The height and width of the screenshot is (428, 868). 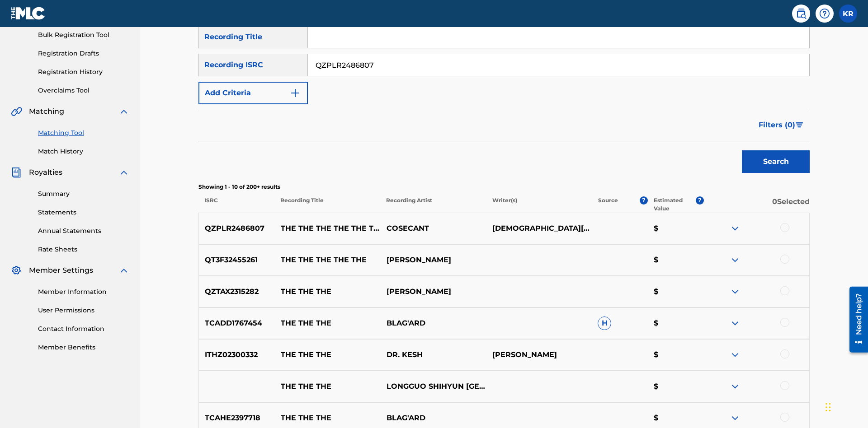 I want to click on div: Need help?, so click(x=16, y=31).